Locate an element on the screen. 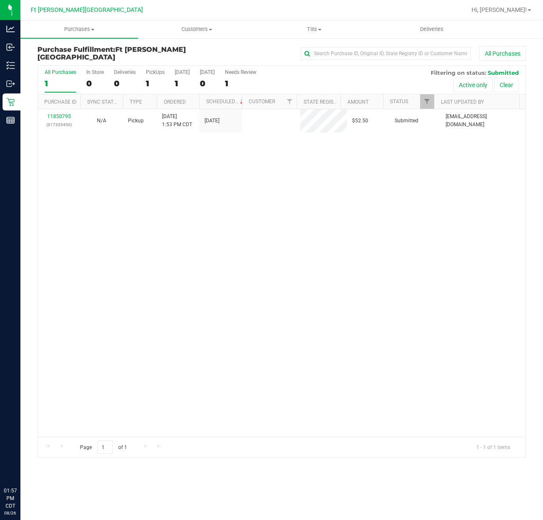 The width and height of the screenshot is (543, 520). span: Pickup is located at coordinates (136, 121).